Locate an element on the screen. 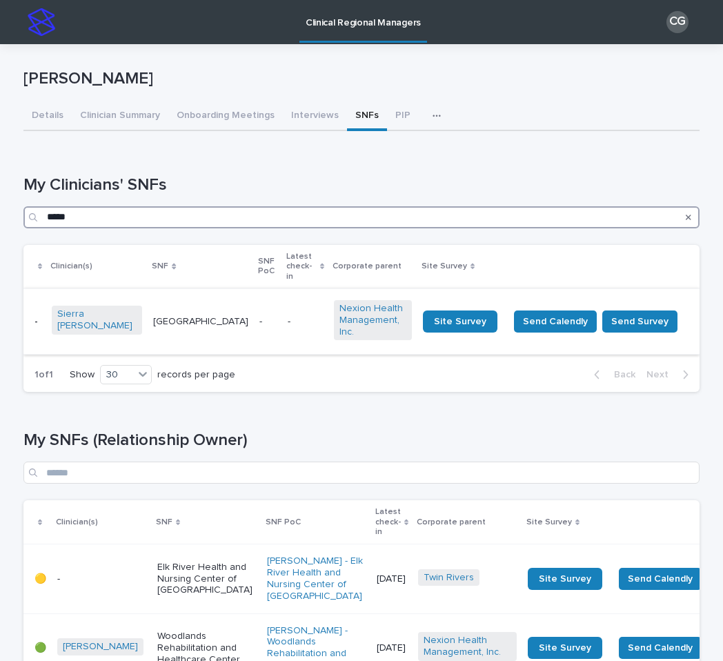 This screenshot has height=661, width=723. h1: My SNFs (Relationship Owner) is located at coordinates (362, 440).